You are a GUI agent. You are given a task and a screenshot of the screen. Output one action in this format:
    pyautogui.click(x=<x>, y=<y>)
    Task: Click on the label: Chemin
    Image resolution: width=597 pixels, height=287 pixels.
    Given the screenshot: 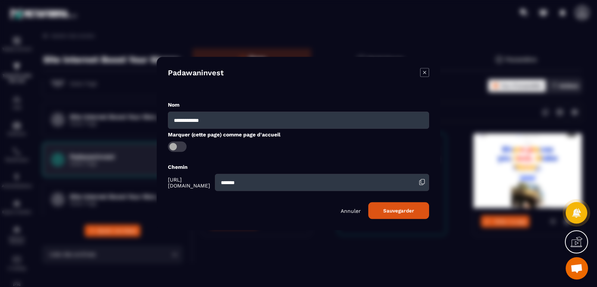 What is the action you would take?
    pyautogui.click(x=178, y=167)
    